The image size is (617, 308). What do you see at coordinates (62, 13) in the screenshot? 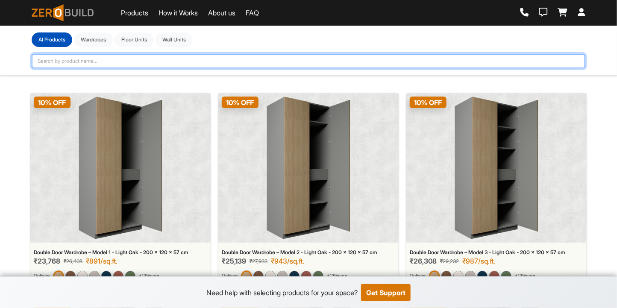
I see `img: ZeroBuild logo` at bounding box center [62, 13].